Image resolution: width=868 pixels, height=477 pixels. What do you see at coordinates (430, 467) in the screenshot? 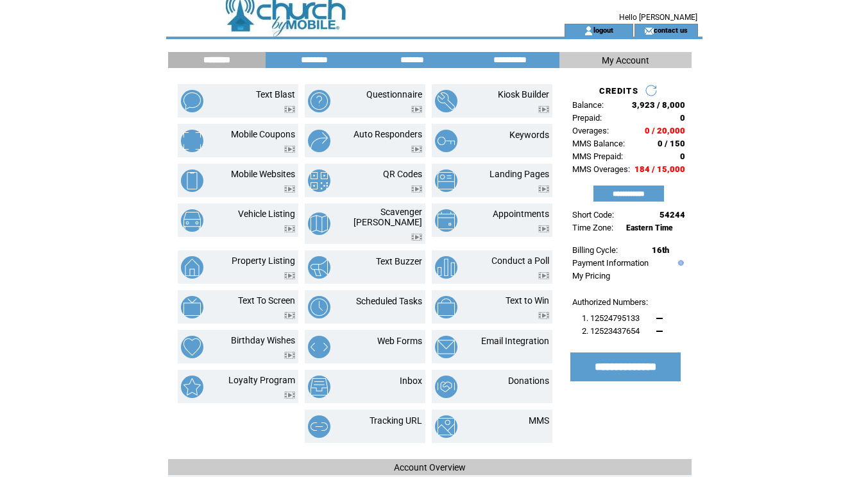
I see `span: Account Overview` at bounding box center [430, 467].